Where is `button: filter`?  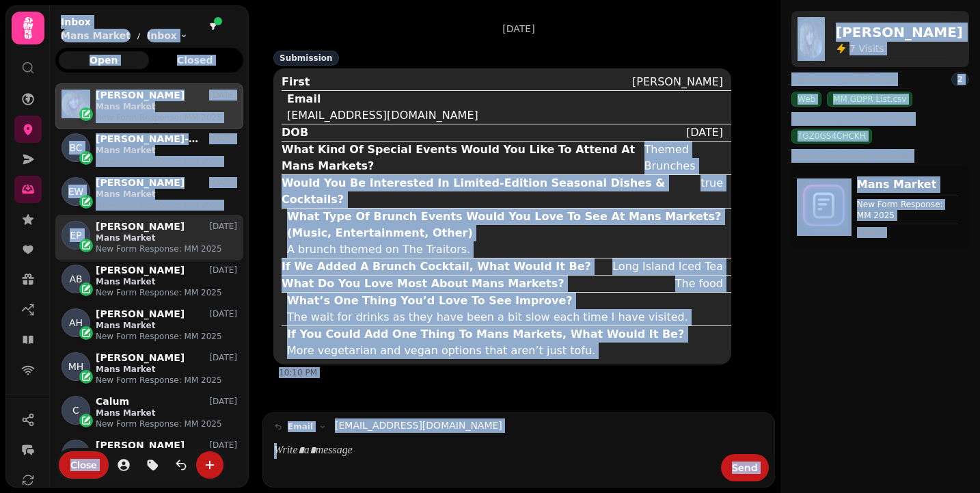 button: filter is located at coordinates (214, 27).